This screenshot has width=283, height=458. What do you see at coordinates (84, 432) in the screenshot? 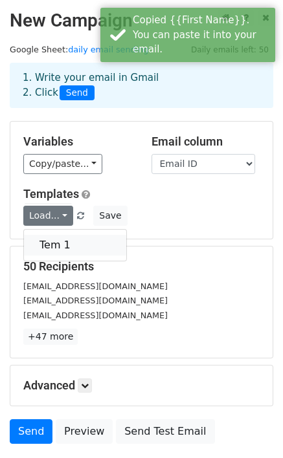
I see `a: Preview` at bounding box center [84, 432].